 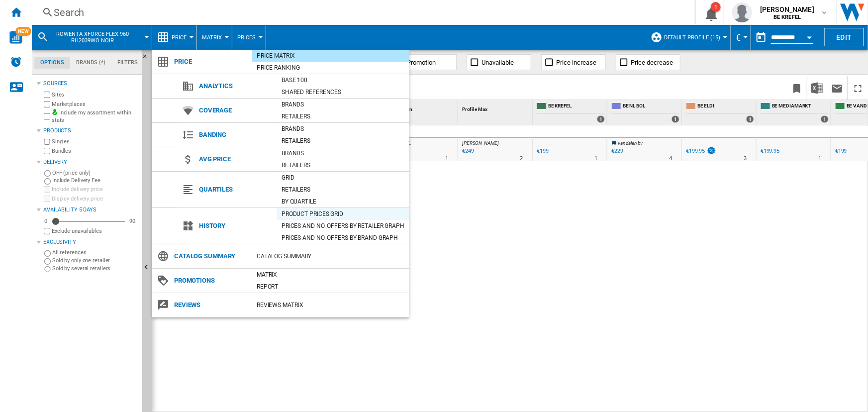 What do you see at coordinates (235, 111) in the screenshot?
I see `span: Coverage` at bounding box center [235, 111].